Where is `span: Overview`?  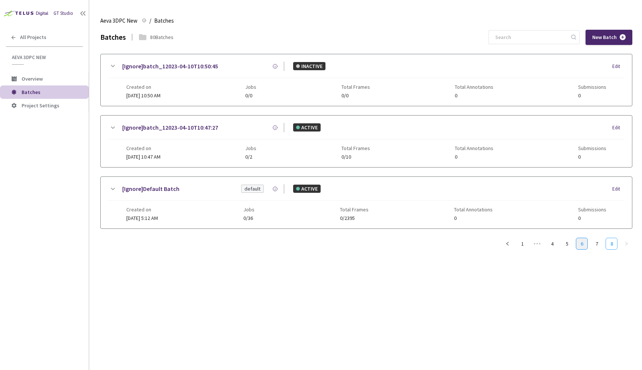 span: Overview is located at coordinates (32, 79).